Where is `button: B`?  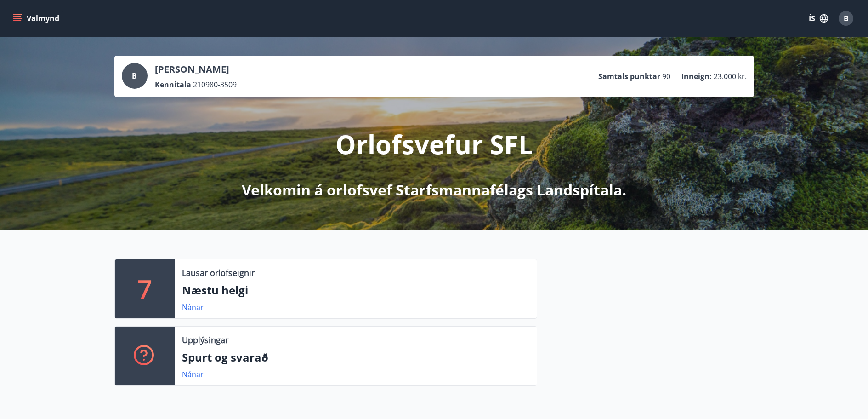 button: B is located at coordinates (846, 18).